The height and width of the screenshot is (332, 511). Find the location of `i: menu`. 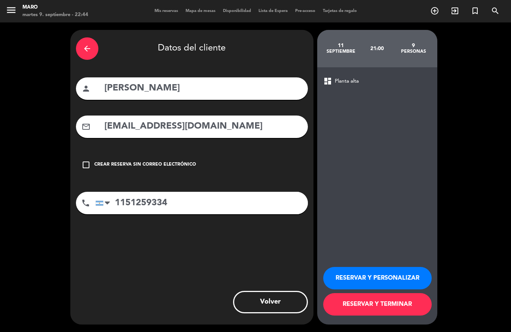

i: menu is located at coordinates (11, 10).